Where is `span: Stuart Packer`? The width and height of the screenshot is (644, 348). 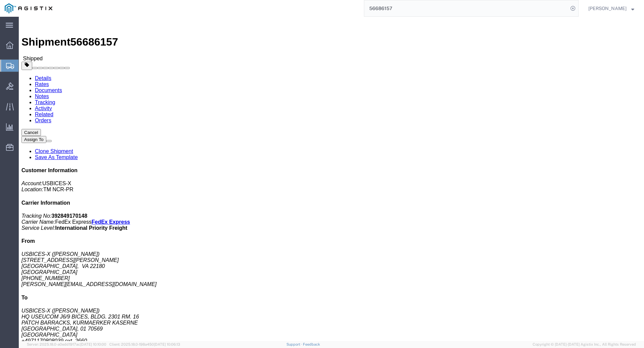 span: Stuart Packer is located at coordinates (608, 8).